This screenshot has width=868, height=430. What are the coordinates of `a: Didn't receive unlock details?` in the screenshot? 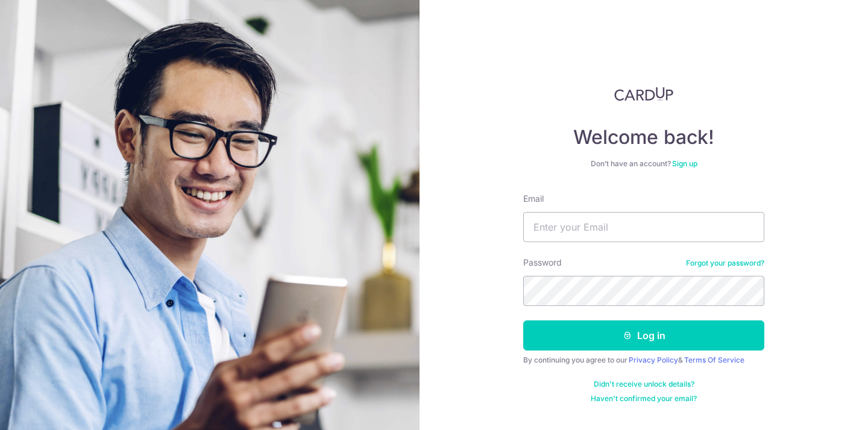 It's located at (644, 384).